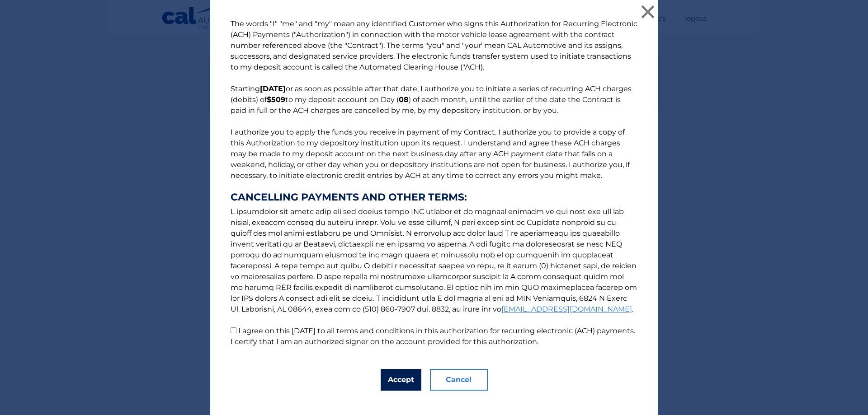  What do you see at coordinates (434, 197) in the screenshot?
I see `strong: CANCELLING PAYMENTS AND OTHER TERMS:` at bounding box center [434, 197].